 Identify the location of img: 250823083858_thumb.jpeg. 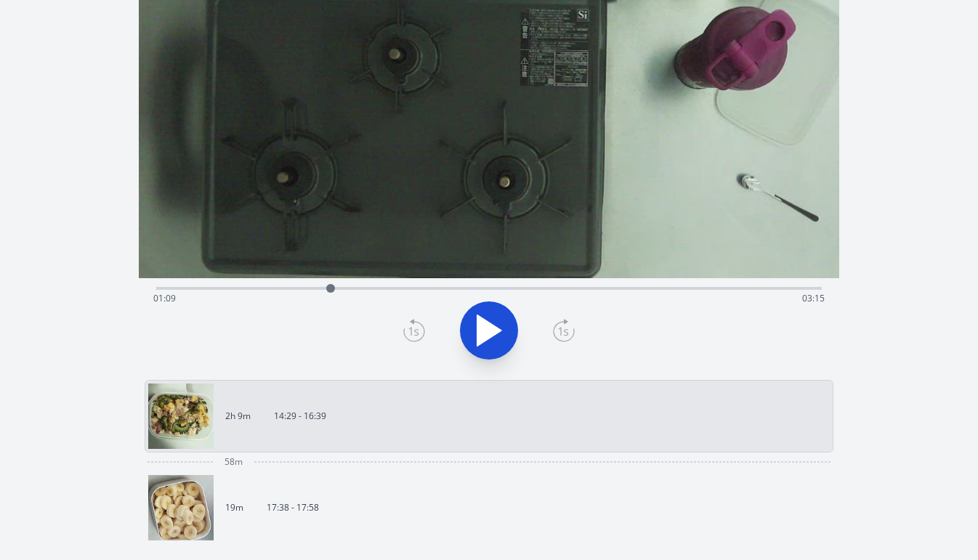
(181, 508).